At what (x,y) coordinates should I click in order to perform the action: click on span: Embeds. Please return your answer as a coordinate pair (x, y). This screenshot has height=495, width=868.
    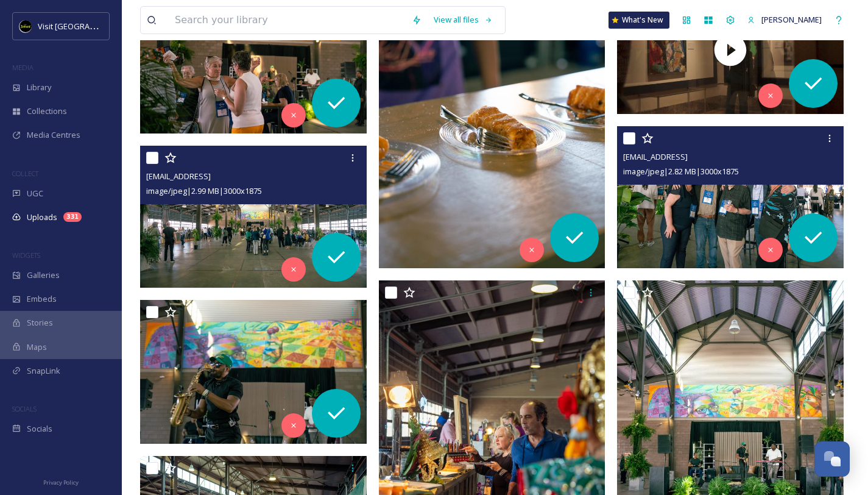
    Looking at the image, I should click on (41, 298).